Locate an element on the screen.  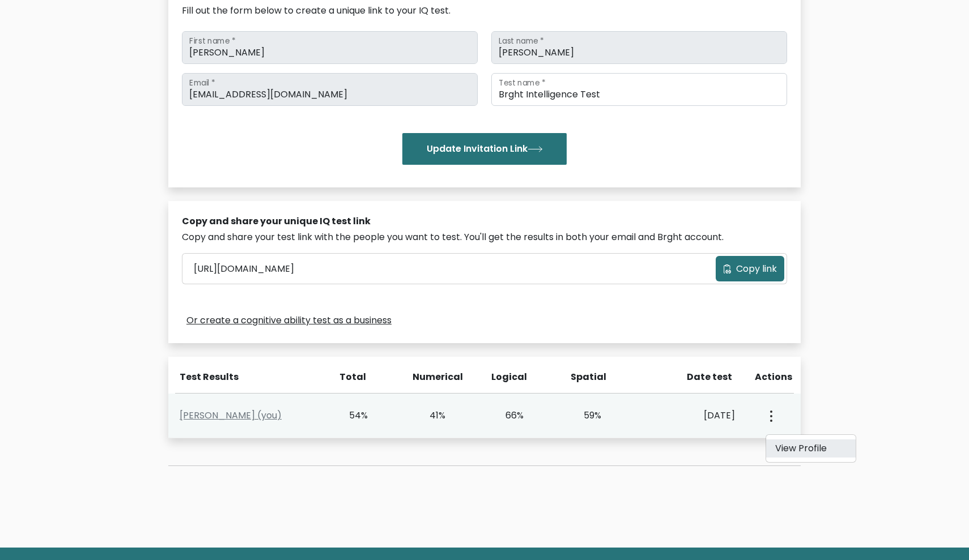
div: 66% is located at coordinates (507, 416).